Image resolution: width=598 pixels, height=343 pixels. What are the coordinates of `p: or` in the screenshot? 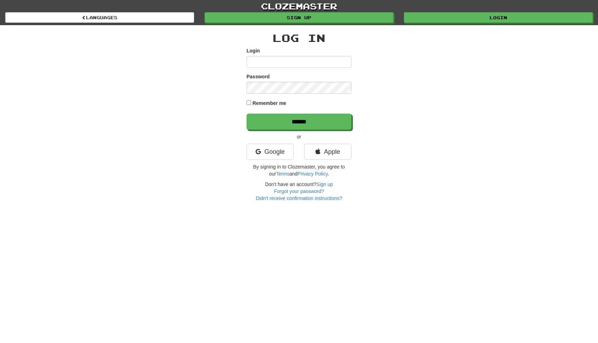 It's located at (299, 137).